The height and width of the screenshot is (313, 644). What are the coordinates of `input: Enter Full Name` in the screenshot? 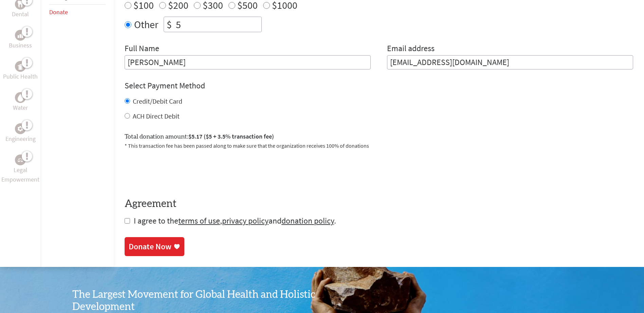 It's located at (247, 63).